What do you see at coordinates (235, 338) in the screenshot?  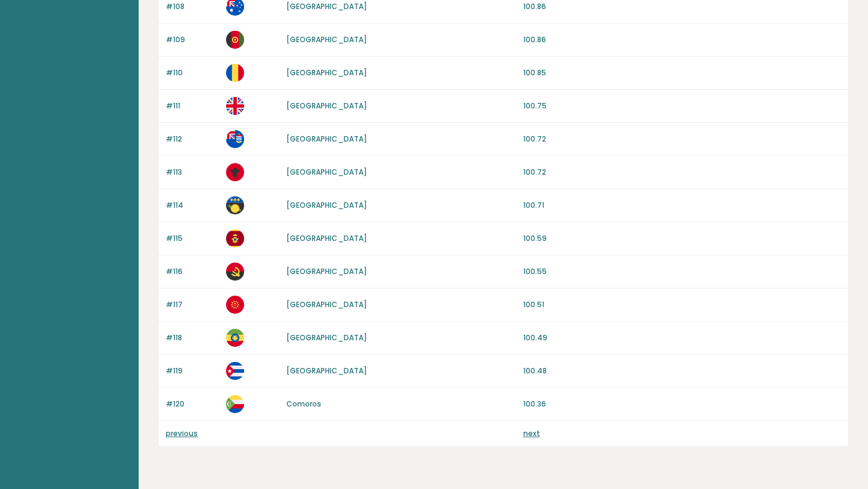 I see `img: et.svg` at bounding box center [235, 338].